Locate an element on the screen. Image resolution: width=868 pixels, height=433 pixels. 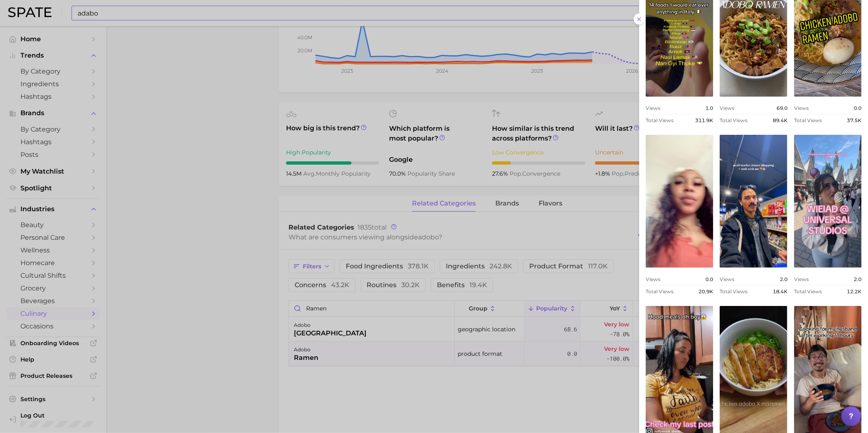
span: 18.4k is located at coordinates (780, 291).